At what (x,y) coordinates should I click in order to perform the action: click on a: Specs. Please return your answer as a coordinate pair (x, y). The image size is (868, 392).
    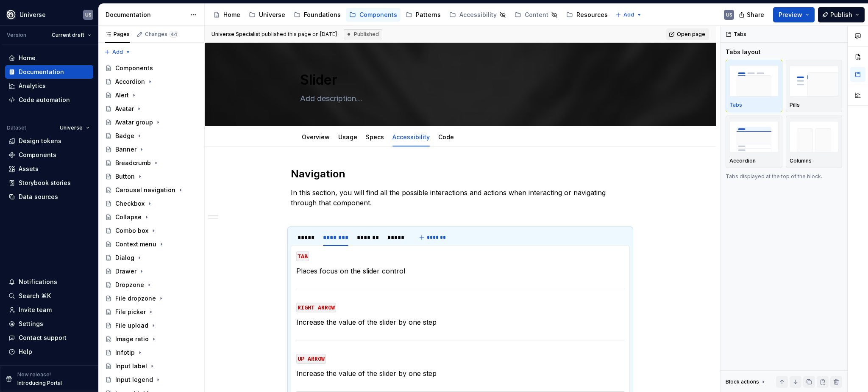
    Looking at the image, I should click on (375, 137).